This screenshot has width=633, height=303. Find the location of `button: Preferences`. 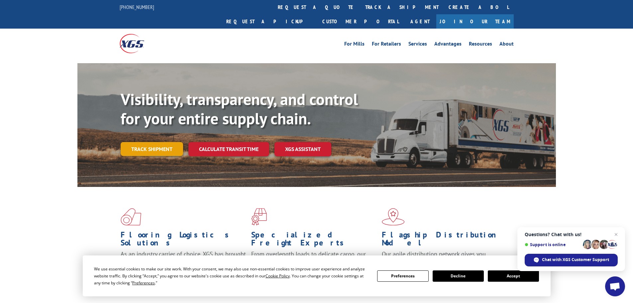

button: Preferences is located at coordinates (403, 276).